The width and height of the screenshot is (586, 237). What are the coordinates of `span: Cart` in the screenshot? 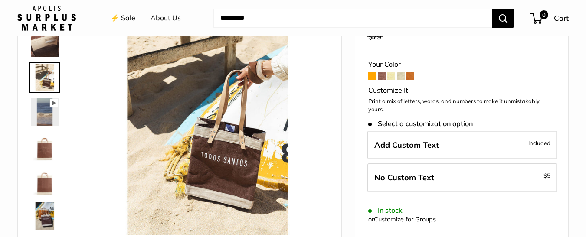 It's located at (561, 18).